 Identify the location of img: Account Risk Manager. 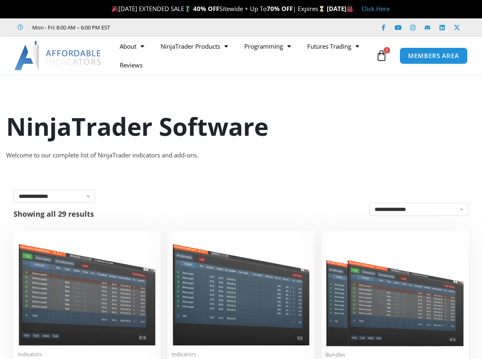
(241, 290).